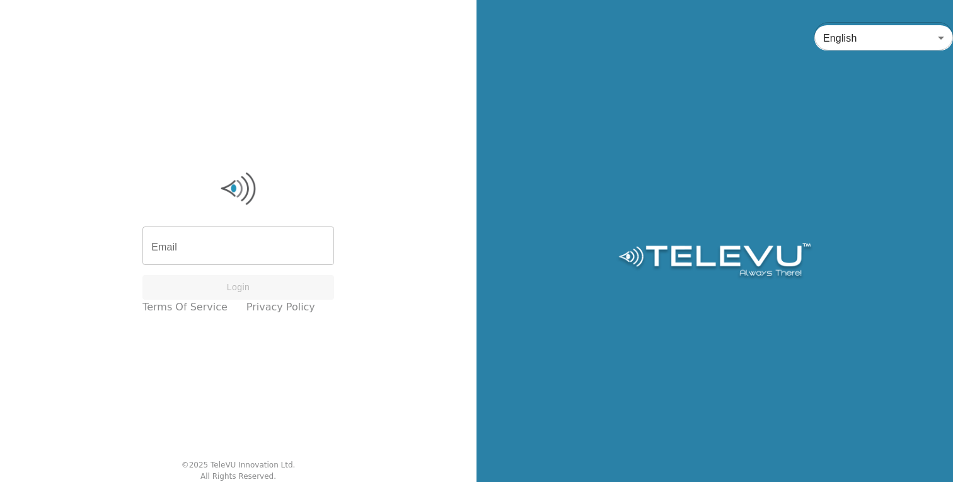 This screenshot has width=953, height=482. What do you see at coordinates (280, 307) in the screenshot?
I see `a: Privacy Policy` at bounding box center [280, 307].